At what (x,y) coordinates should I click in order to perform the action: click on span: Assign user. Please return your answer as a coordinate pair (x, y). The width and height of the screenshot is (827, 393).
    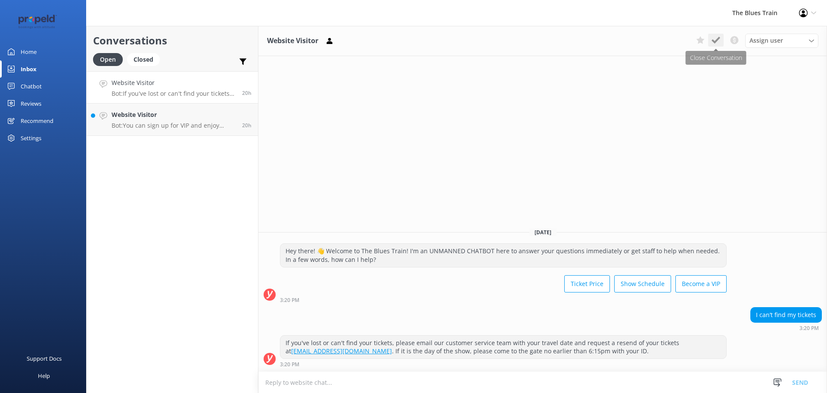
    Looking at the image, I should click on (767, 41).